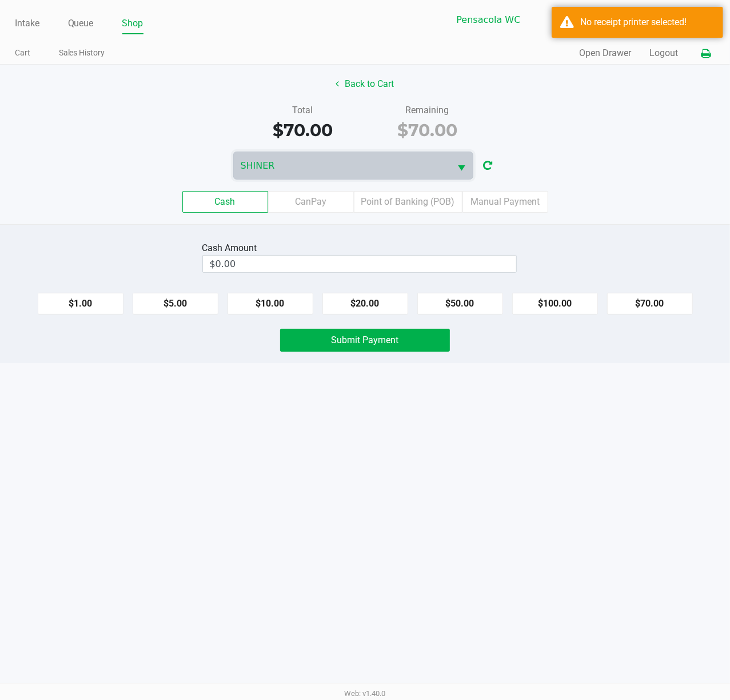  Describe the element at coordinates (555, 303) in the screenshot. I see `button: $100.00` at that location.